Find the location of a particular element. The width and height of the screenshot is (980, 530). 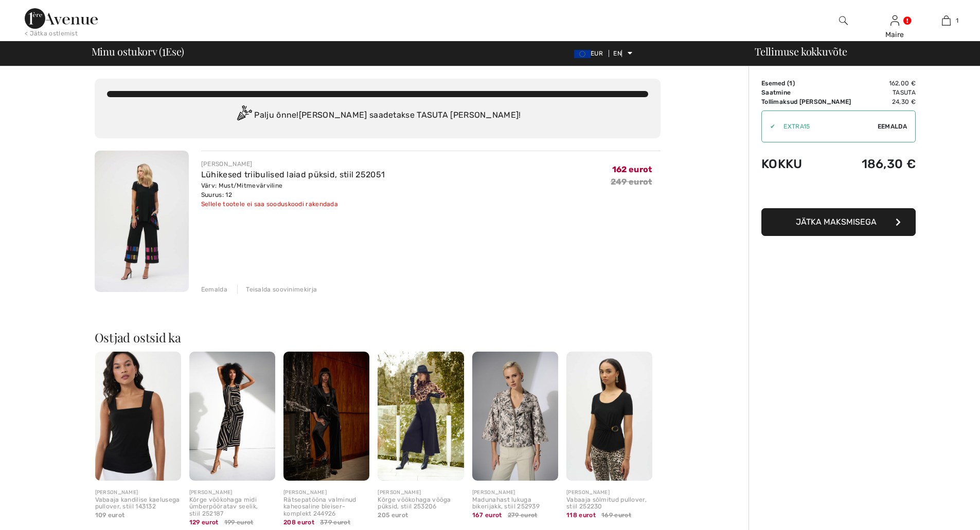

font: < Jätka ostlemist is located at coordinates (51, 34).